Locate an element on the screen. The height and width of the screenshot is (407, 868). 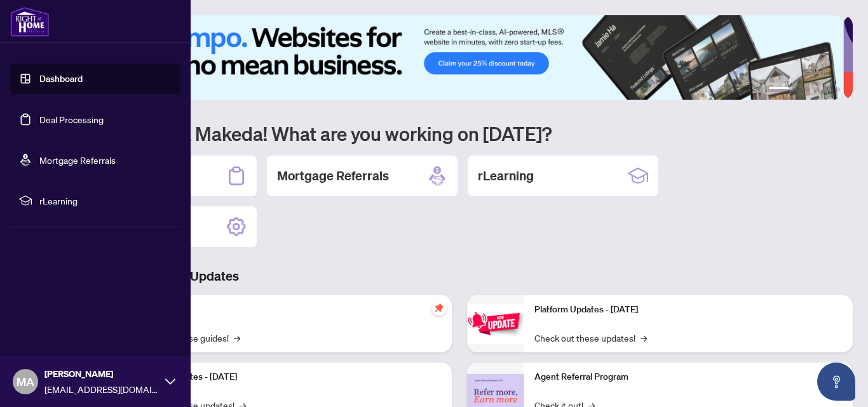
img: Slide 0 is located at coordinates (455, 57).